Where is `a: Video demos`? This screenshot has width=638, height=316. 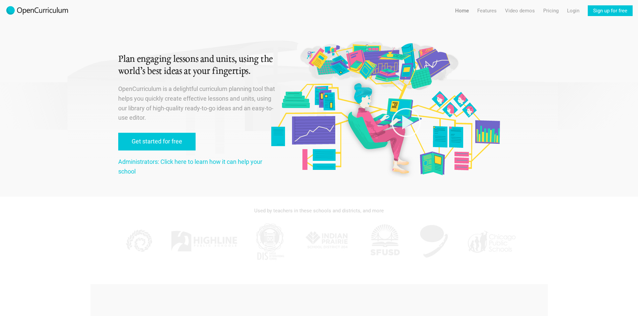
a: Video demos is located at coordinates (520, 11).